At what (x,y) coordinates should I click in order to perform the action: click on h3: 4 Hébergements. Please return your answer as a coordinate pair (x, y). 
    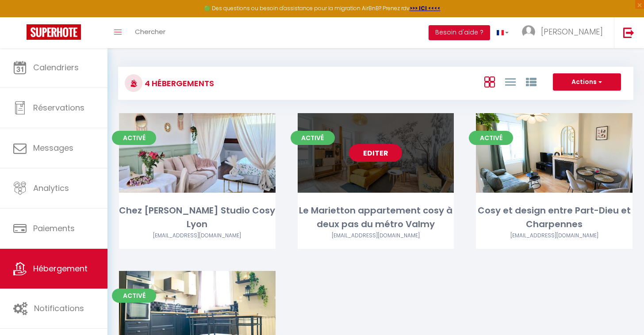
    Looking at the image, I should click on (178, 83).